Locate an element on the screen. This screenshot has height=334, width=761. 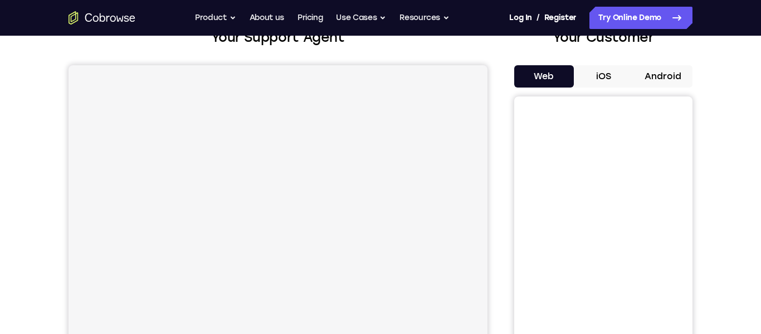
a: Log In is located at coordinates (520, 18).